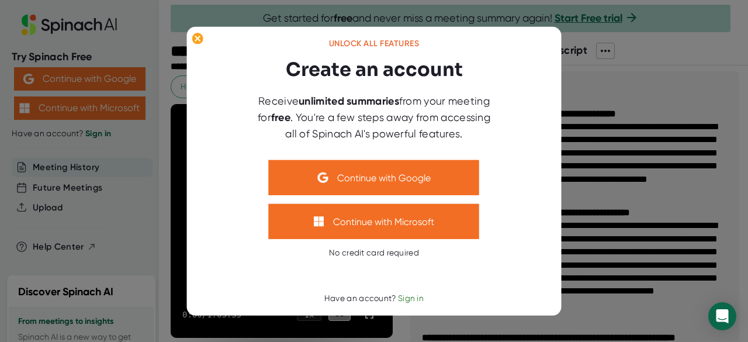  I want to click on img: Aehbyd4JwY73AAAAAElFTkSuQmCC, so click(323, 178).